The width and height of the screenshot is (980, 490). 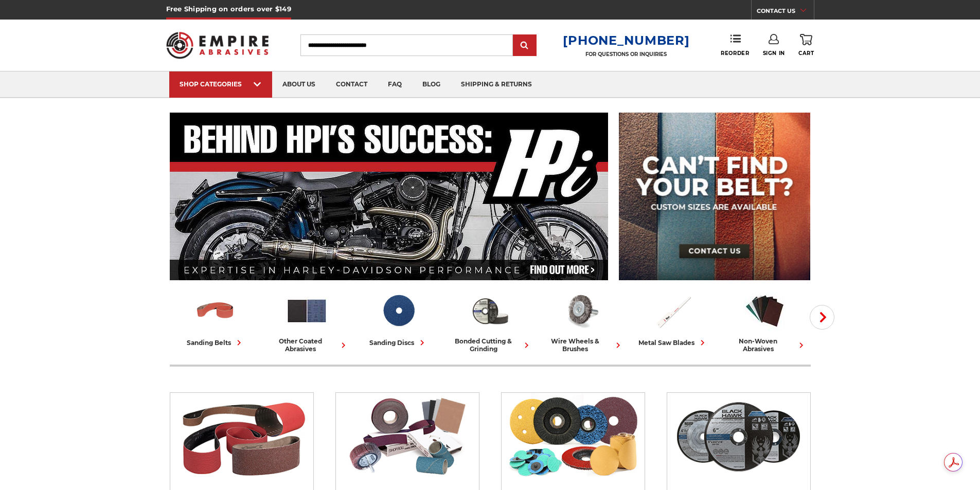 What do you see at coordinates (490, 345) in the screenshot?
I see `div: bonded cutting & grinding` at bounding box center [490, 345].